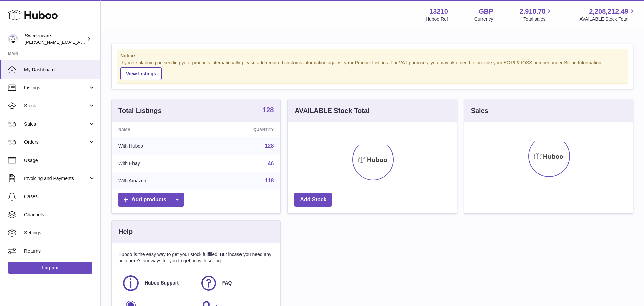 The image size is (644, 306). Describe the element at coordinates (56, 142) in the screenshot. I see `span: Orders` at that location.